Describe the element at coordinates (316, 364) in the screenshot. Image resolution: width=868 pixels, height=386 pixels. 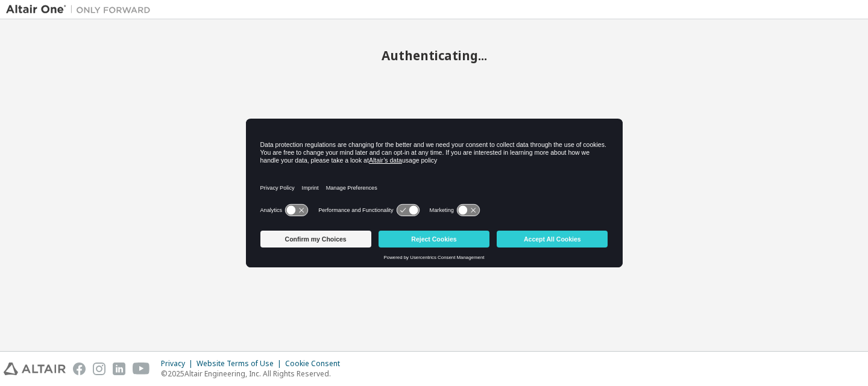
I see `div: Cookie Consent` at that location.